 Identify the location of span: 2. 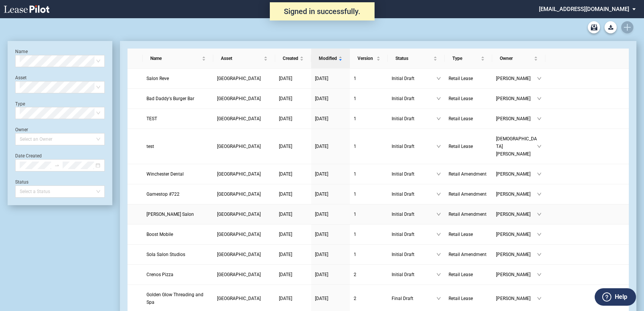
(355, 274).